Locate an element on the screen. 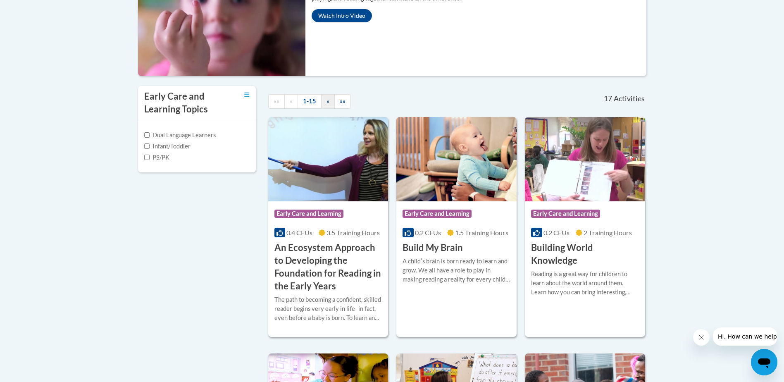 The height and width of the screenshot is (382, 784). span: 3.5 Training Hours is located at coordinates (353, 232).